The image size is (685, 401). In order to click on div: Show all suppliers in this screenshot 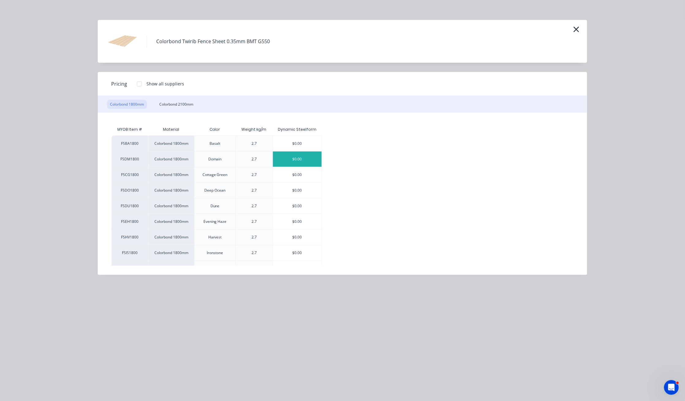, I will do `click(165, 84)`.